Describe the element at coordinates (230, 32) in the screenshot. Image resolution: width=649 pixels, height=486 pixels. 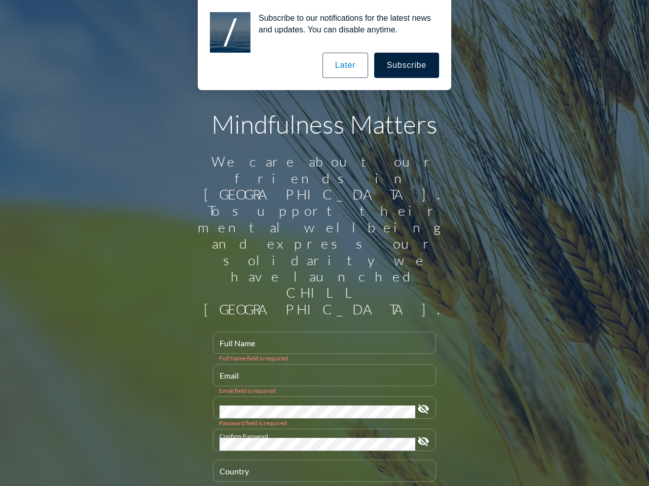
I see `img: notification icon` at that location.